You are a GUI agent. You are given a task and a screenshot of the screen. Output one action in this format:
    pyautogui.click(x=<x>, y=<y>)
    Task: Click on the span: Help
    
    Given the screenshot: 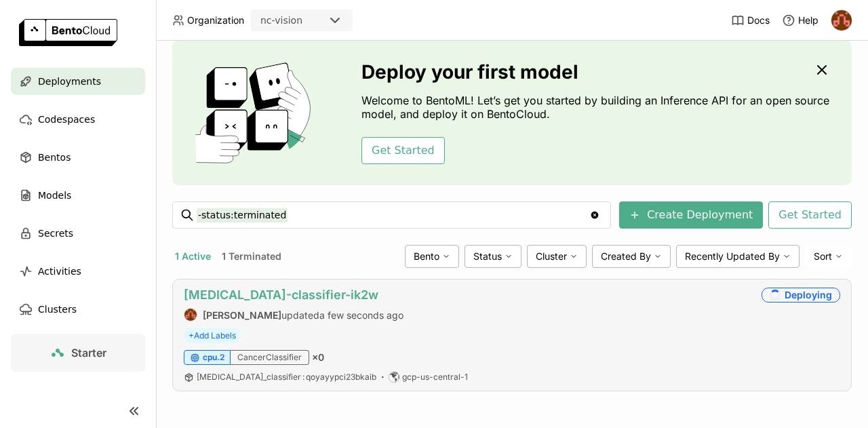 What is the action you would take?
    pyautogui.click(x=808, y=20)
    